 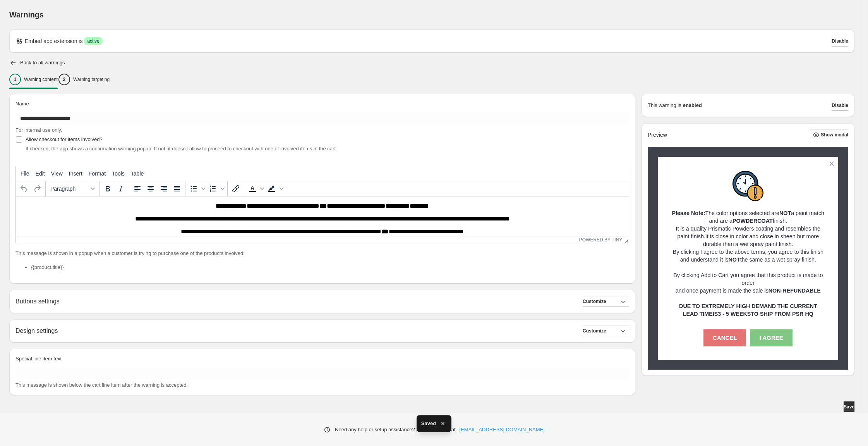 I want to click on button: Align right, so click(x=164, y=189).